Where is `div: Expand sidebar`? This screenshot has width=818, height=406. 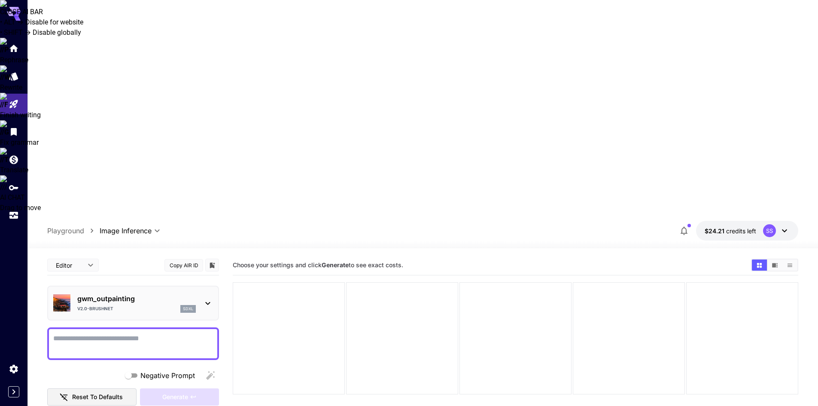 div: Expand sidebar is located at coordinates (14, 391).